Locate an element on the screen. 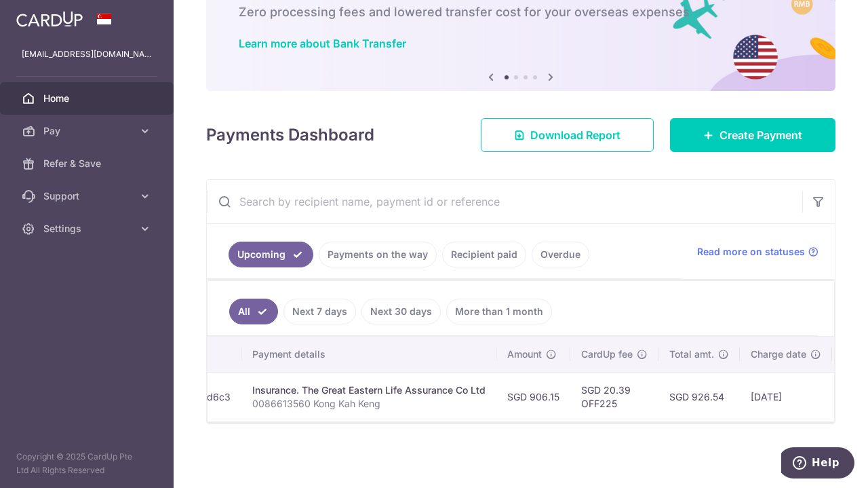 Image resolution: width=868 pixels, height=488 pixels. a: Create Payment is located at coordinates (752, 135).